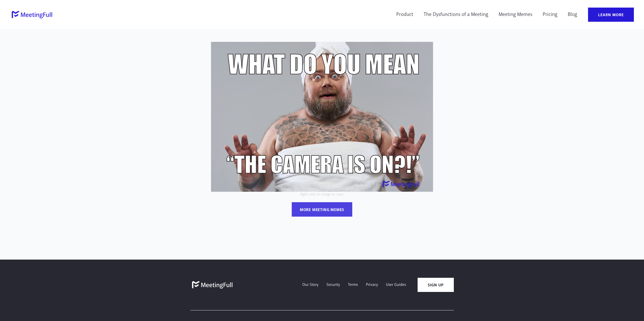 The width and height of the screenshot is (644, 321). I want to click on a: Pricing, so click(550, 15).